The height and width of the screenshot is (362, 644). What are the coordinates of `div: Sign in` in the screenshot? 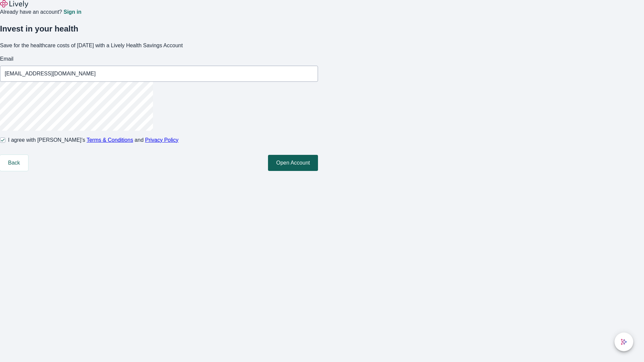 It's located at (72, 12).